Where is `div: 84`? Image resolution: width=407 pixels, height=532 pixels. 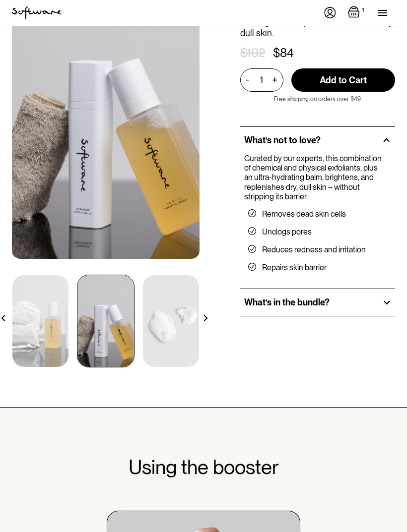 div: 84 is located at coordinates (287, 53).